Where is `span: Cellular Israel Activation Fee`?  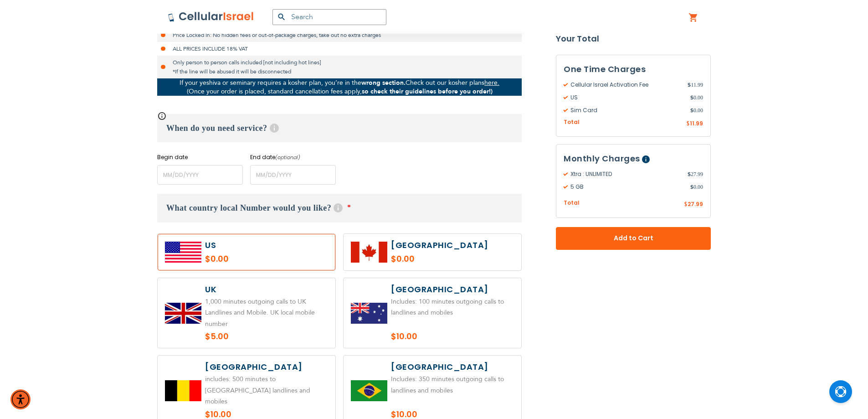 span: Cellular Israel Activation Fee is located at coordinates (625, 85).